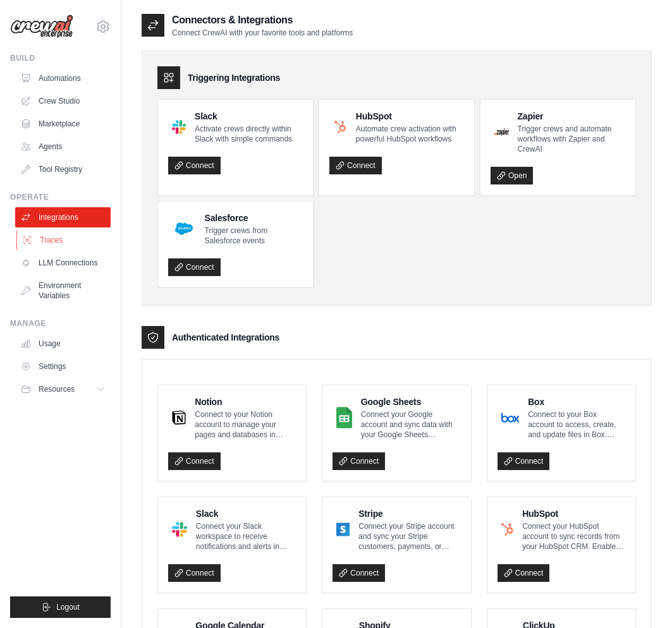 The width and height of the screenshot is (672, 628). Describe the element at coordinates (62, 389) in the screenshot. I see `button: Resources` at that location.